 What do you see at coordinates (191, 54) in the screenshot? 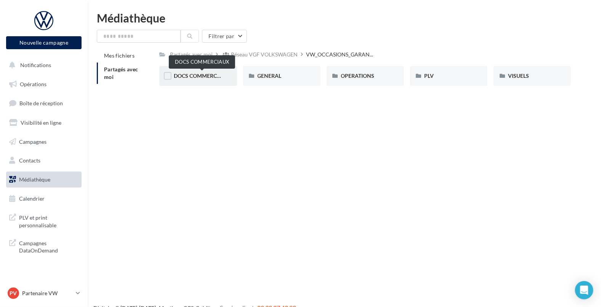
I see `div: Partagés avec moi` at bounding box center [191, 54].